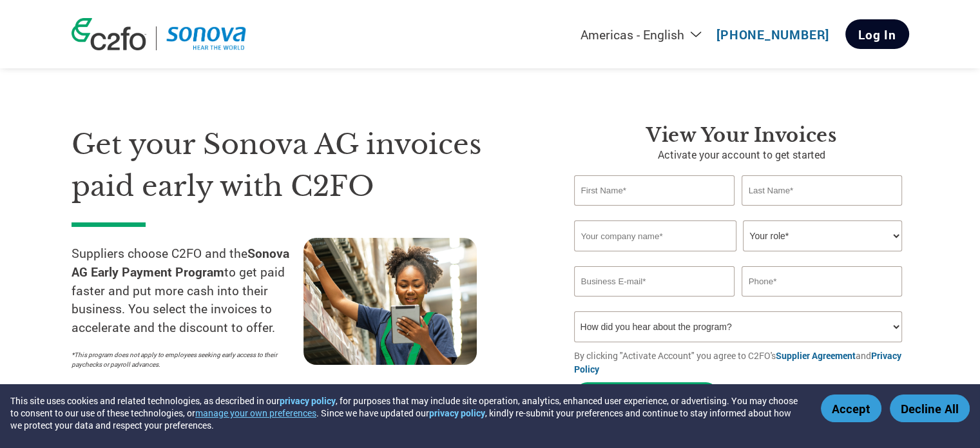  Describe the element at coordinates (655, 211) in the screenshot. I see `div: Invalid first name or first name is too long` at that location.